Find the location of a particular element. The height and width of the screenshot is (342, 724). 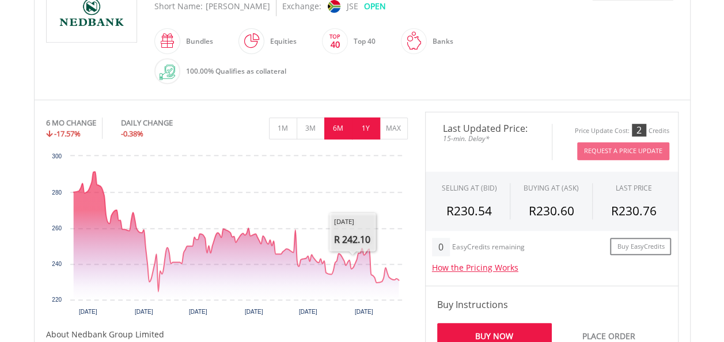

div: 6 MO CHANGE is located at coordinates (71, 123).